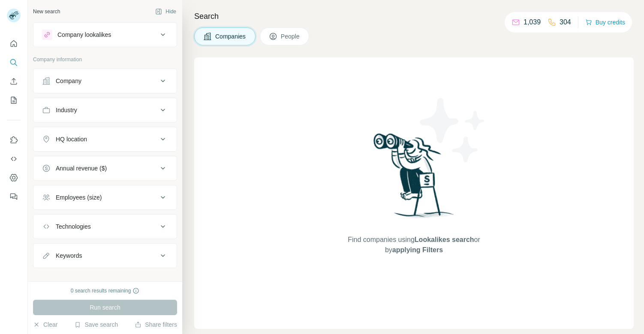  I want to click on button: Annual revenue ($), so click(105, 169).